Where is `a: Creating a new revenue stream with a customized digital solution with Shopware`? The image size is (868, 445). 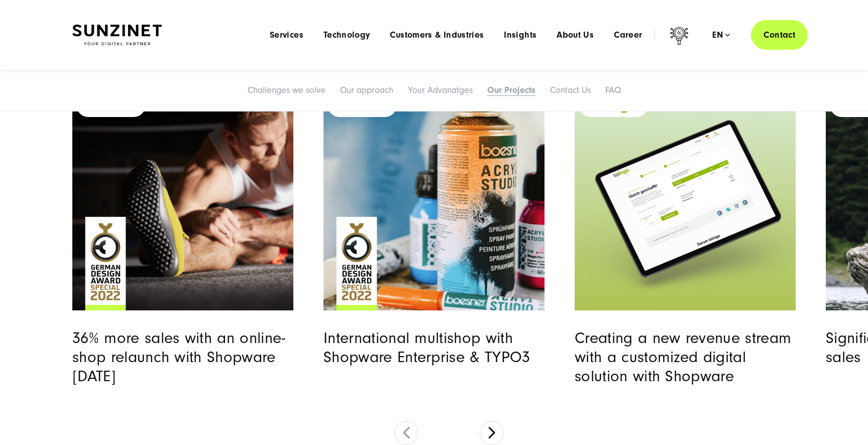 a: Creating a new revenue stream with a customized digital solution with Shopware is located at coordinates (683, 357).